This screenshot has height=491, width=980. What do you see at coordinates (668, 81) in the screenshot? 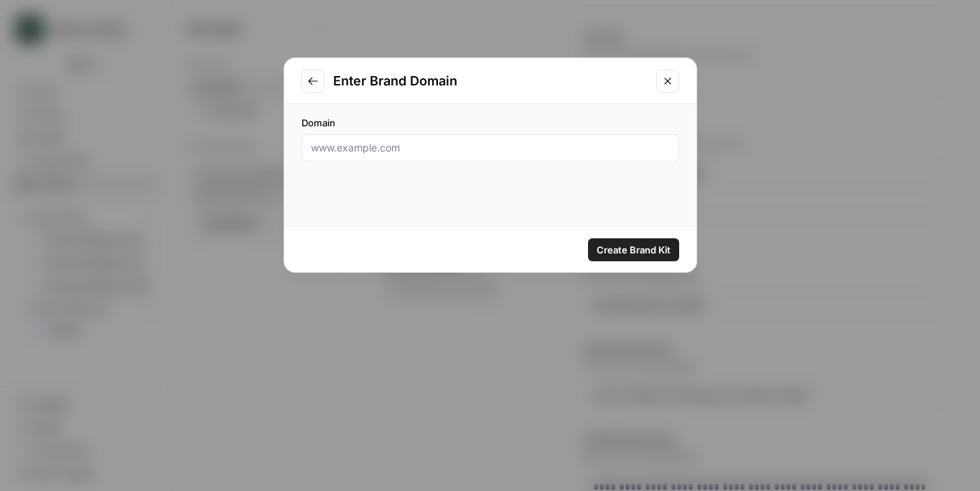
I see `button: Close modal` at bounding box center [668, 81].